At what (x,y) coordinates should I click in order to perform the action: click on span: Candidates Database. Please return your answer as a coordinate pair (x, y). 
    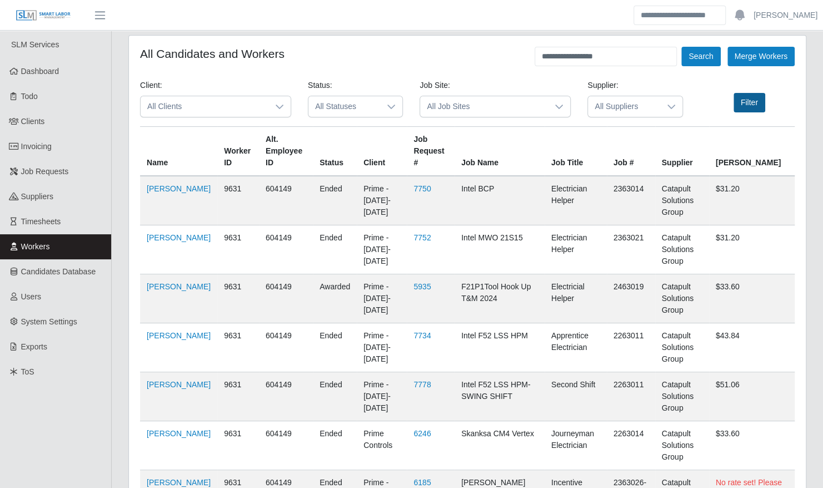
    Looking at the image, I should click on (58, 271).